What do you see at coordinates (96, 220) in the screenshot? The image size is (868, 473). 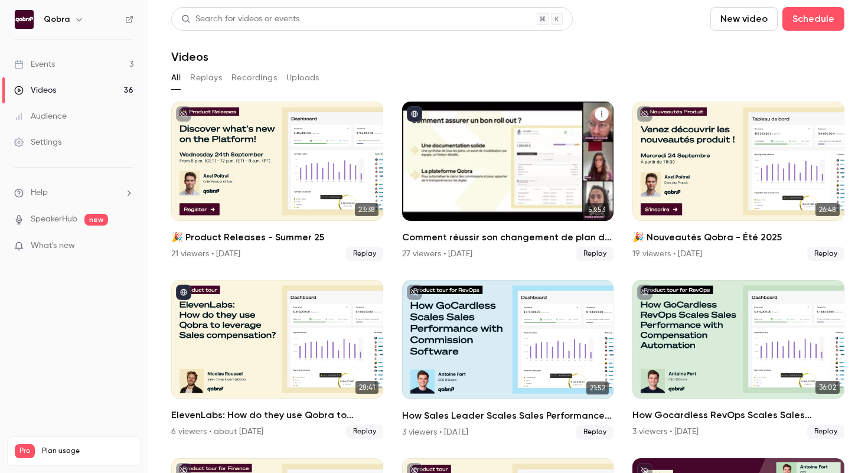 I see `span: new` at bounding box center [96, 220].